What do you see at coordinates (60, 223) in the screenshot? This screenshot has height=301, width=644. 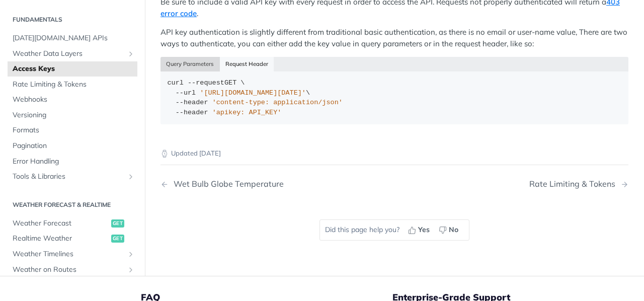 I see `span: Weather Forecast` at bounding box center [60, 223].